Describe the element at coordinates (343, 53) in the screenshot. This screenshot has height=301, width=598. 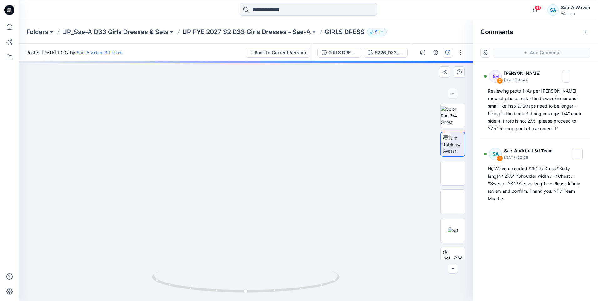
I see `div: GIRLS DRESS_FULL COLORWAYS` at that location.